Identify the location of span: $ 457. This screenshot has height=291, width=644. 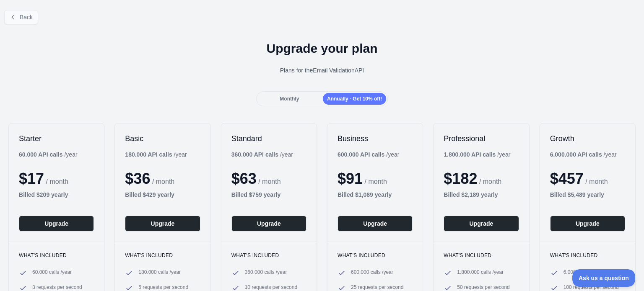
(567, 178).